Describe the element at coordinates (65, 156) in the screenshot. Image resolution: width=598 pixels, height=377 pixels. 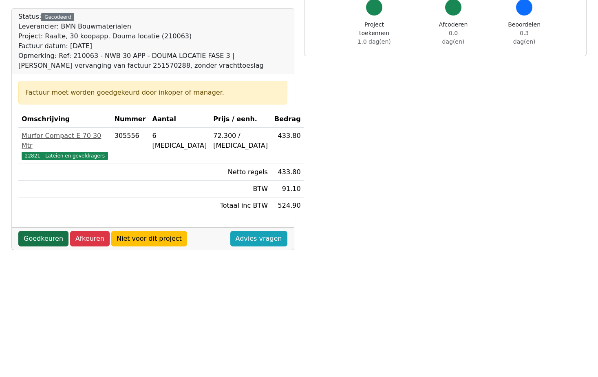
I see `span: 22821 - Lateien en geveldragers` at that location.